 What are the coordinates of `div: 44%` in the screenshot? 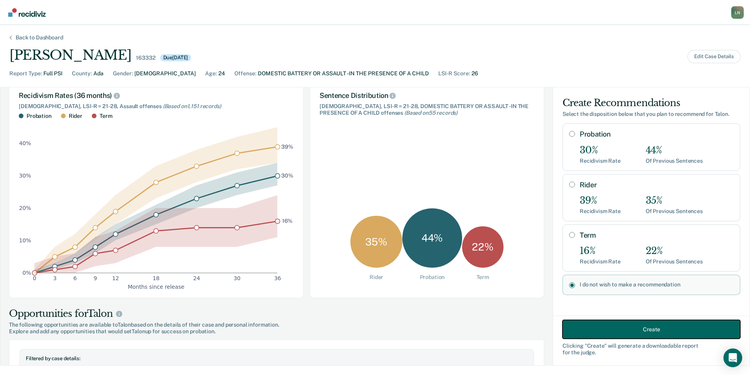 It's located at (674, 150).